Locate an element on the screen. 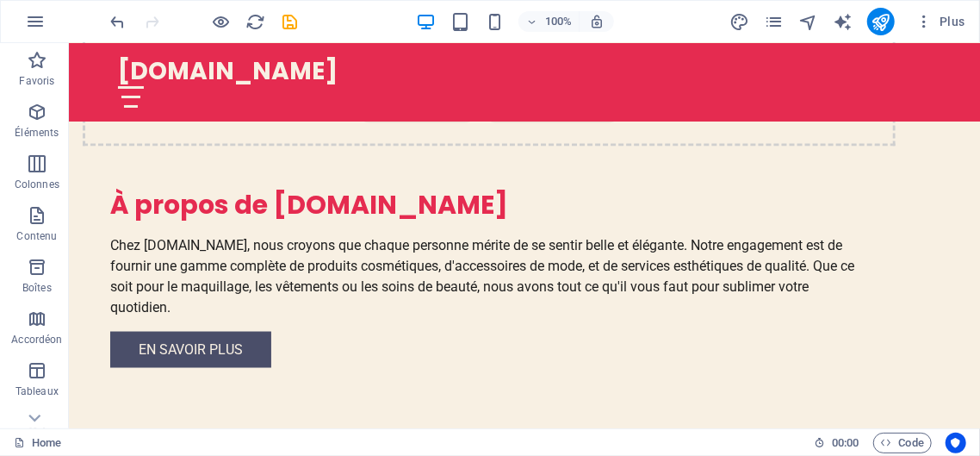  i: AI Writer is located at coordinates (842, 22).